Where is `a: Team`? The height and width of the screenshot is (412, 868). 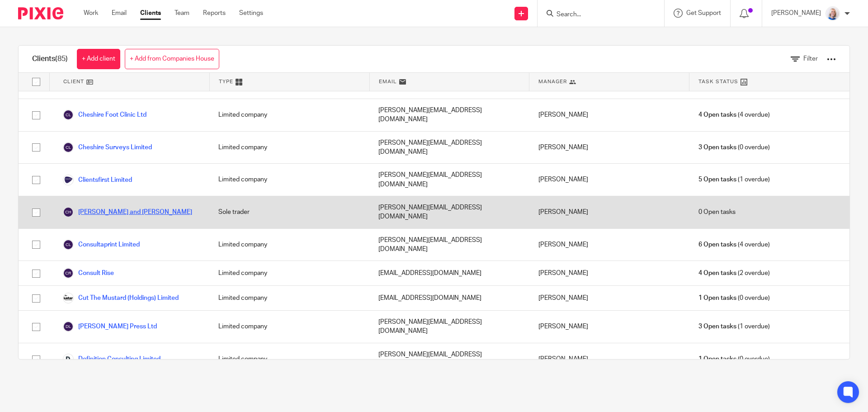
a: Team is located at coordinates (182, 13).